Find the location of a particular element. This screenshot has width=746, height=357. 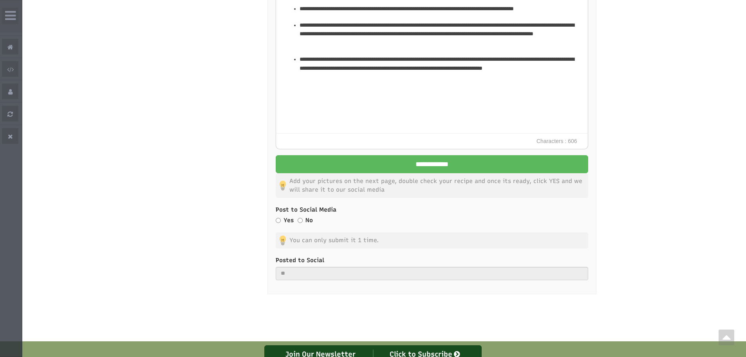

label: Post to Social Media is located at coordinates (432, 209).